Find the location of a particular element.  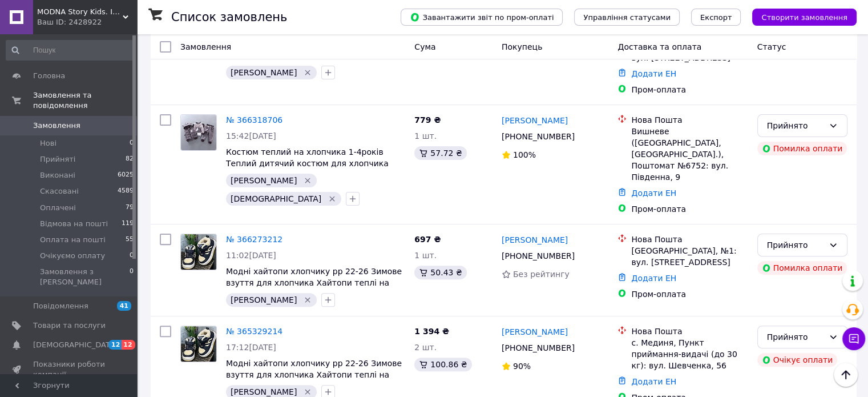

span: 4589 is located at coordinates (126, 191).